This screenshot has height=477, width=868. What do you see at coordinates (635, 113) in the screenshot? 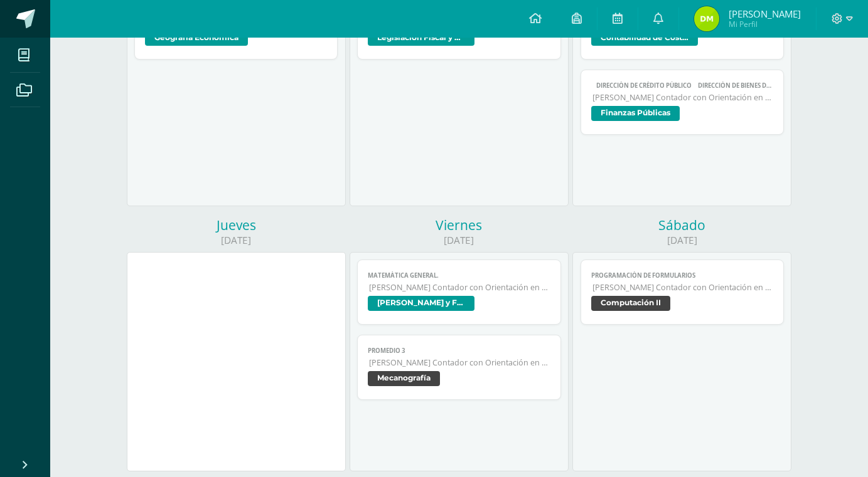
I see `span: Finanzas Públicas` at bounding box center [635, 113].